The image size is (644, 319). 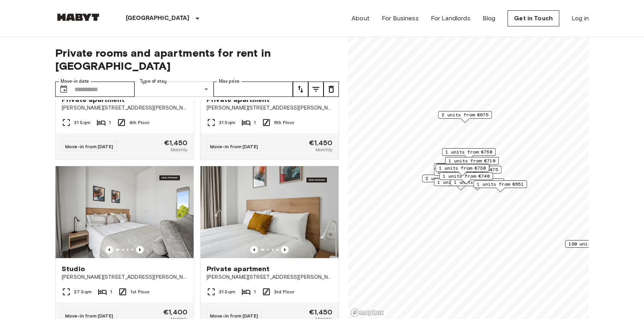 What do you see at coordinates (83, 292) in the screenshot?
I see `span: 27 Sqm` at bounding box center [83, 292].